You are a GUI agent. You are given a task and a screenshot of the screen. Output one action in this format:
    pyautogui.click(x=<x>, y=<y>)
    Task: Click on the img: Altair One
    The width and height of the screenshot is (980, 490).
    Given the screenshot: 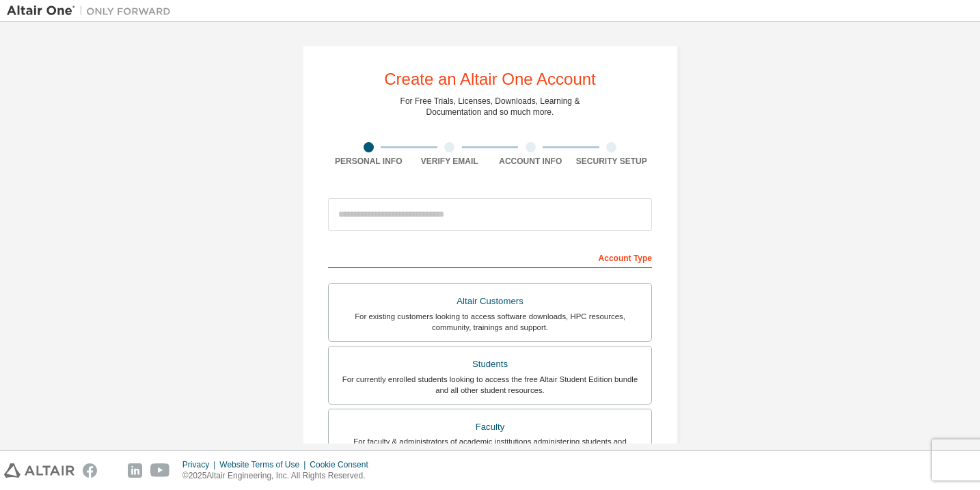 What is the action you would take?
    pyautogui.click(x=92, y=11)
    